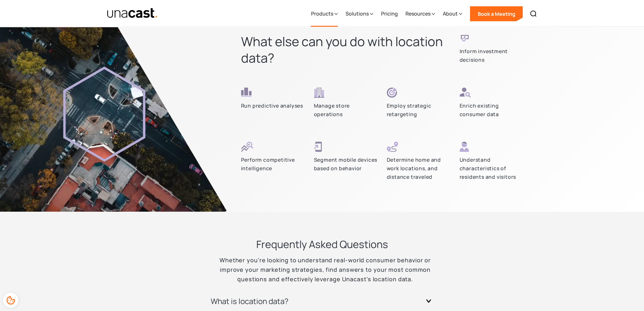 This screenshot has width=644, height=311. Describe the element at coordinates (11, 300) in the screenshot. I see `div: Cookie Preferences` at that location.